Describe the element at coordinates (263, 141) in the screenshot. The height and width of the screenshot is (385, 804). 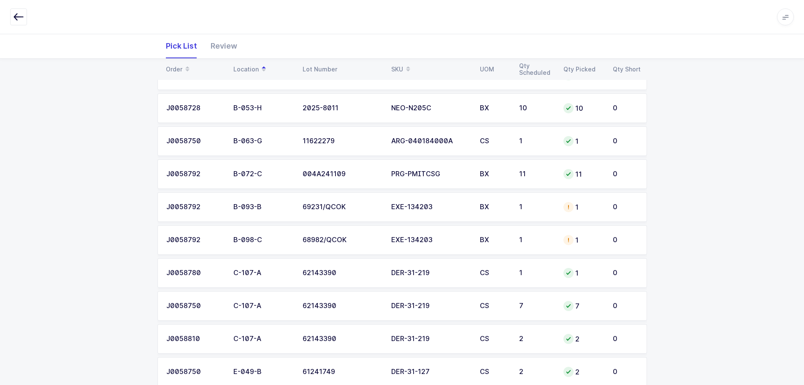
I see `div: B-063-G` at that location.